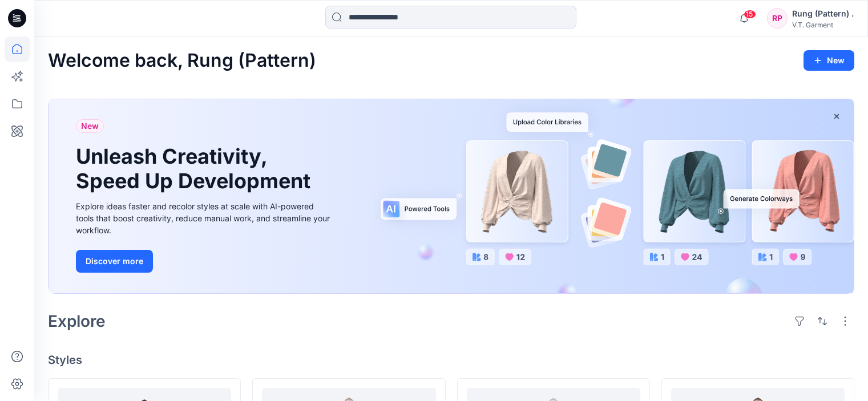 The height and width of the screenshot is (401, 868). I want to click on div: RP, so click(777, 18).